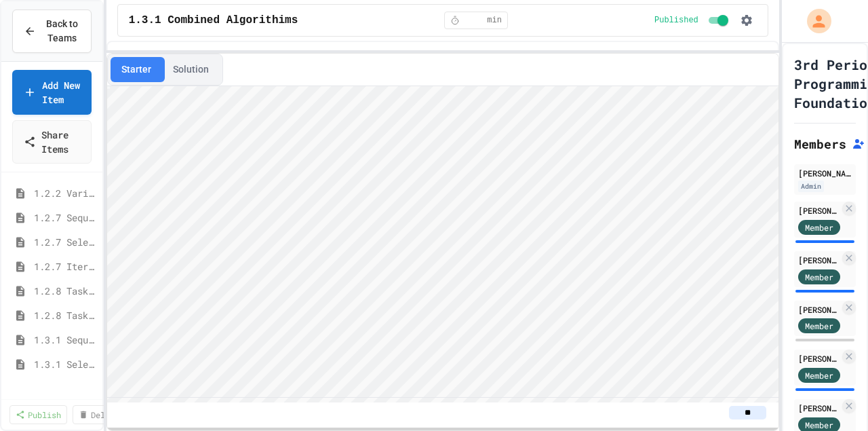 This screenshot has height=431, width=868. What do you see at coordinates (693, 20) in the screenshot?
I see `div: Content is published and visible to students` at bounding box center [693, 20].